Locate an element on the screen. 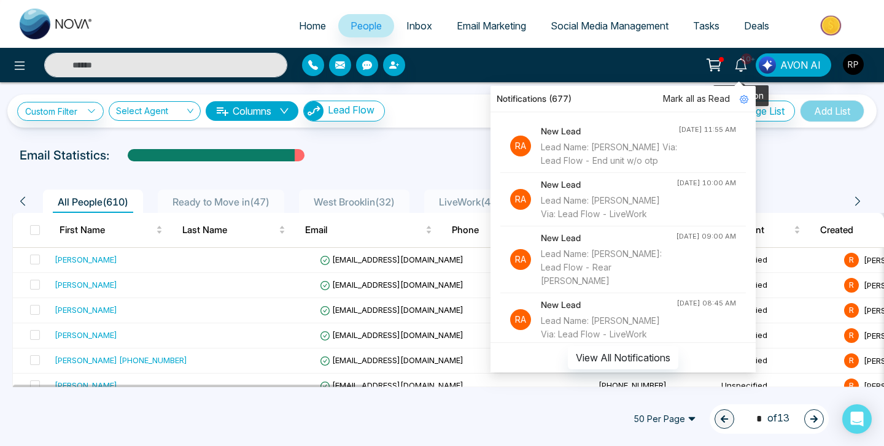  button: View All Notifications is located at coordinates (623, 358).